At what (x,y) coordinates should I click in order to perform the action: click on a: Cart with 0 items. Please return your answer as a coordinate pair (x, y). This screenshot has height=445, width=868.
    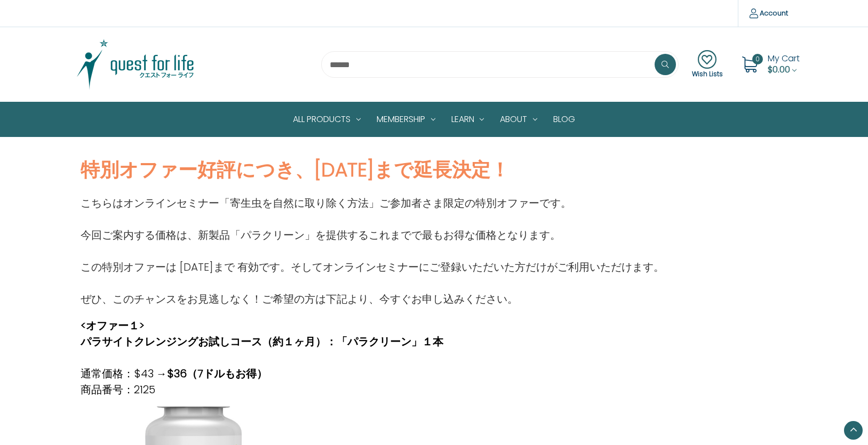
    Looking at the image, I should click on (784, 64).